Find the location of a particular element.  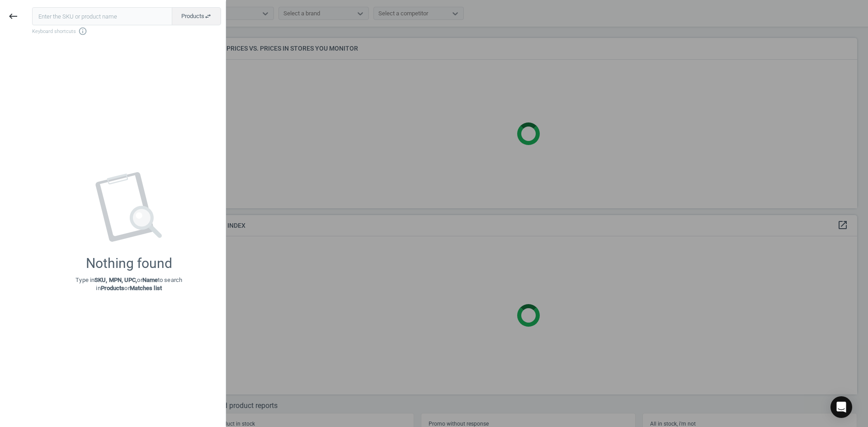

button: Productsswap_horiz is located at coordinates (196, 16).